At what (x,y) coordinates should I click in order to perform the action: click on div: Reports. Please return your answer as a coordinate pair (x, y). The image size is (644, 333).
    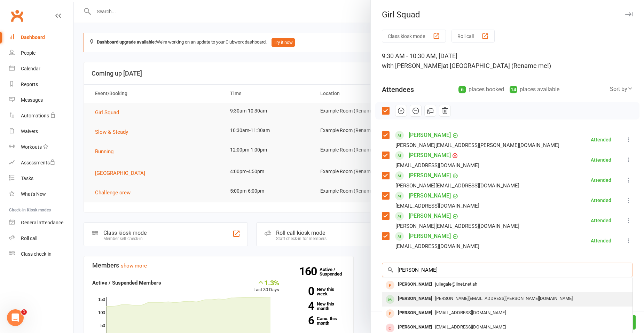
    Looking at the image, I should click on (29, 84).